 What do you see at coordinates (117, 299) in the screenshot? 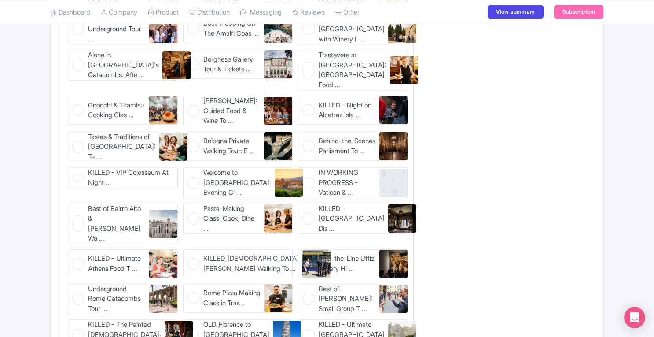
I see `span: Underground Rome Catacombs Tour with Aqueducts & Appian Way` at bounding box center [117, 299].